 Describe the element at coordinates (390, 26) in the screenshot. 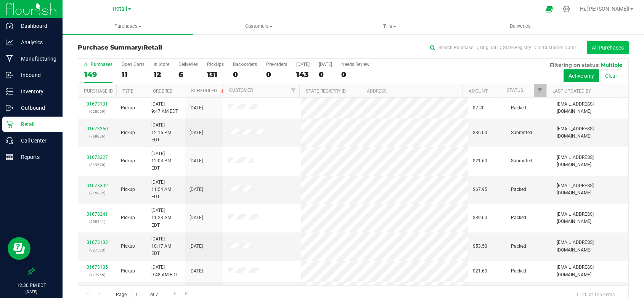

I see `a: Tills` at that location.